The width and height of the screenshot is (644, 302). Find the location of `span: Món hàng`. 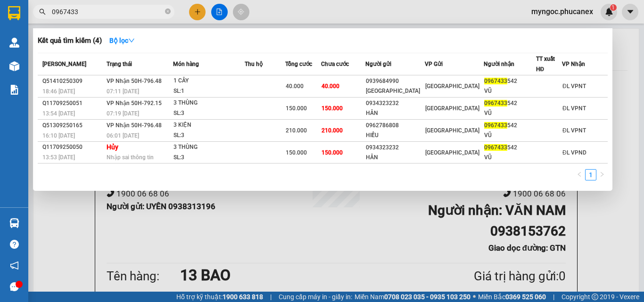

span: Món hàng is located at coordinates (186, 64).